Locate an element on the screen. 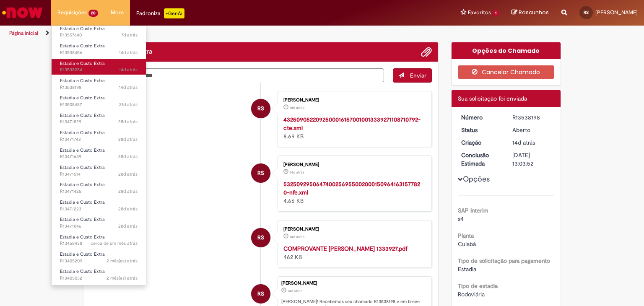 This screenshot has height=306, width=644. dt: Número is located at coordinates (481, 117).